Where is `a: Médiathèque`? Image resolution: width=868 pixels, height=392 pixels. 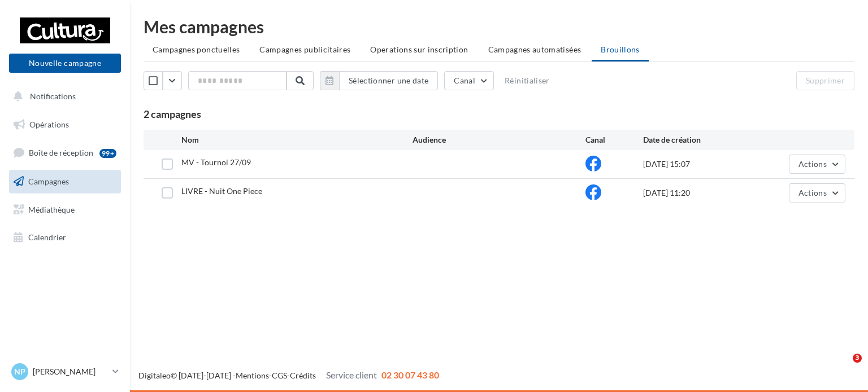
a: Médiathèque is located at coordinates (65, 210).